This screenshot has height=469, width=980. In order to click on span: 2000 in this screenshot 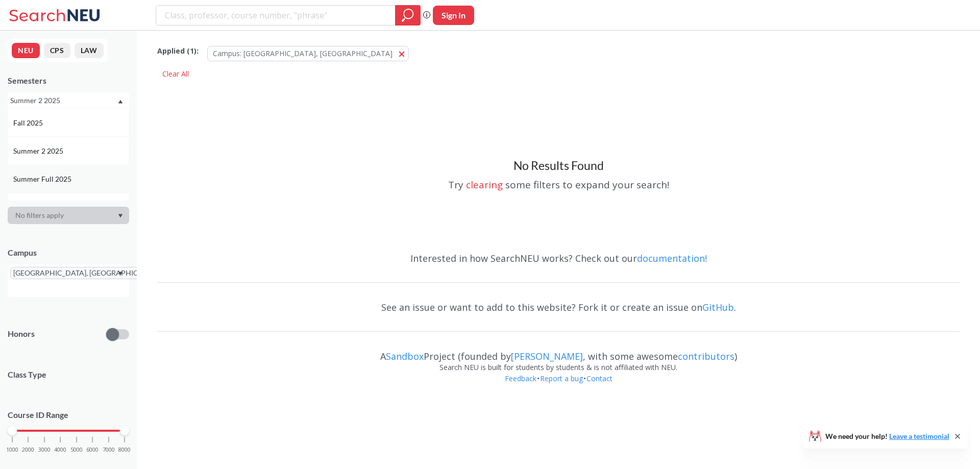, I will do `click(28, 450)`.